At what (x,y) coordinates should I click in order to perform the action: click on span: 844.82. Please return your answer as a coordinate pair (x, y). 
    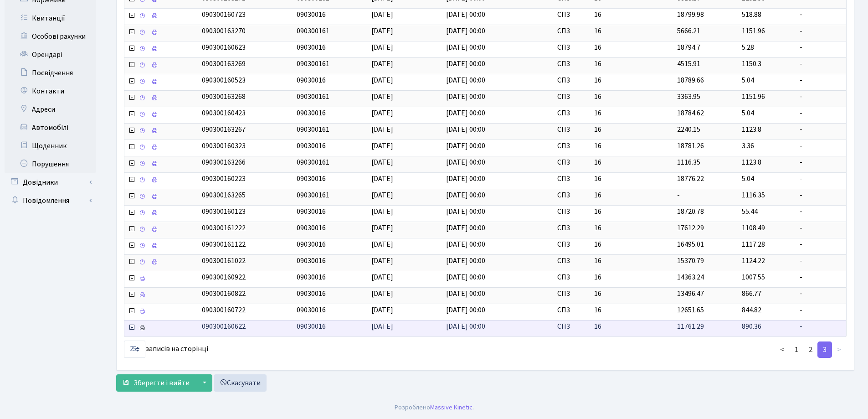
    Looking at the image, I should click on (752, 310).